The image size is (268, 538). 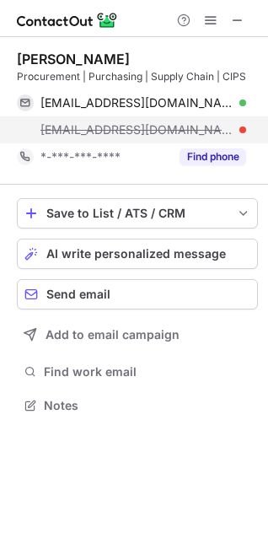 I want to click on img: ContactOut v5.3.10, so click(x=67, y=20).